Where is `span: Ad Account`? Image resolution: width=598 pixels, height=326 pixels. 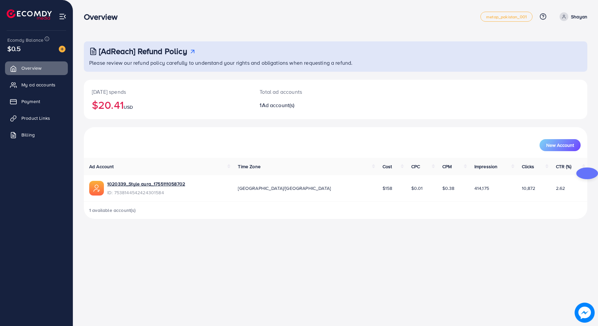 span: Ad Account is located at coordinates (102, 167).